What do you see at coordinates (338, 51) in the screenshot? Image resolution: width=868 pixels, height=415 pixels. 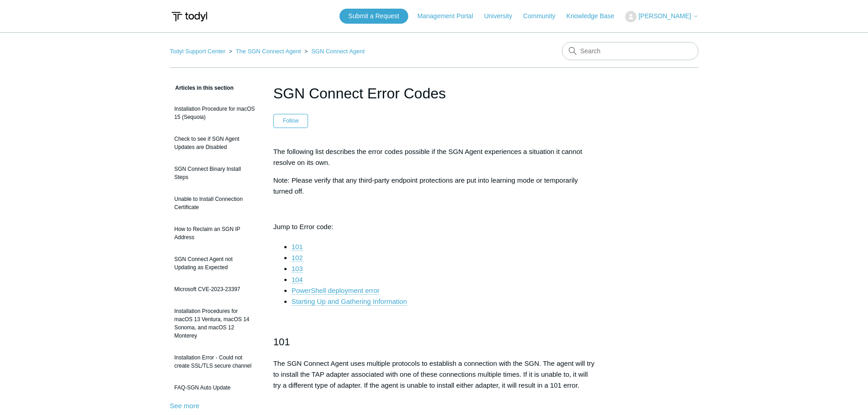 I see `a: SGN Connect Agent` at bounding box center [338, 51].